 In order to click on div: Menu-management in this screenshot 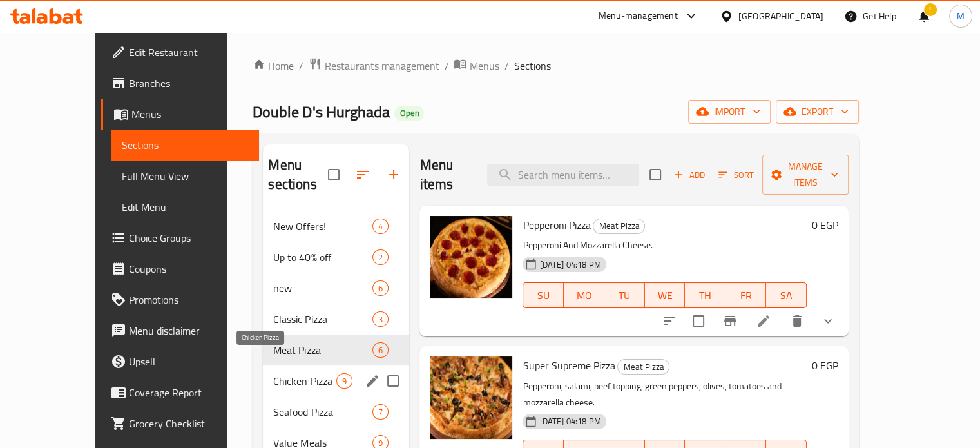, I will do `click(638, 16)`.